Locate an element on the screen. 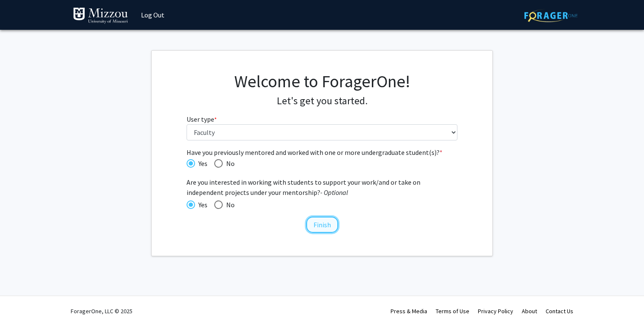 The image size is (644, 326). a: Contact Us is located at coordinates (559, 311).